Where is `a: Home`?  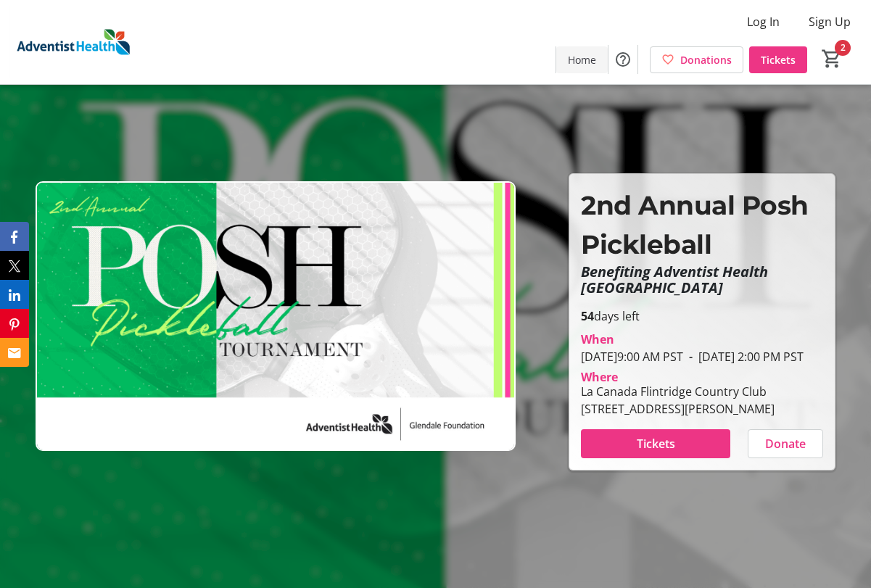
a: Home is located at coordinates (582, 59).